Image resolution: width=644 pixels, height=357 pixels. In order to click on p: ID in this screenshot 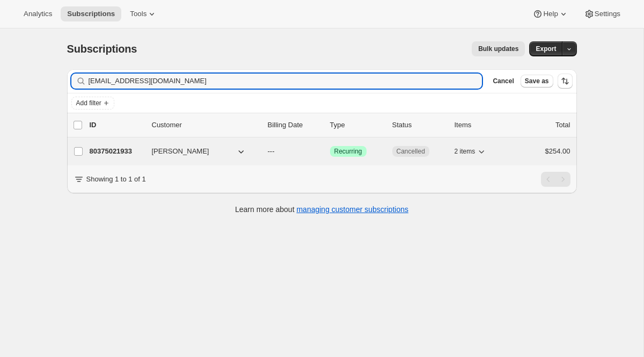, I will do `click(117, 125)`.